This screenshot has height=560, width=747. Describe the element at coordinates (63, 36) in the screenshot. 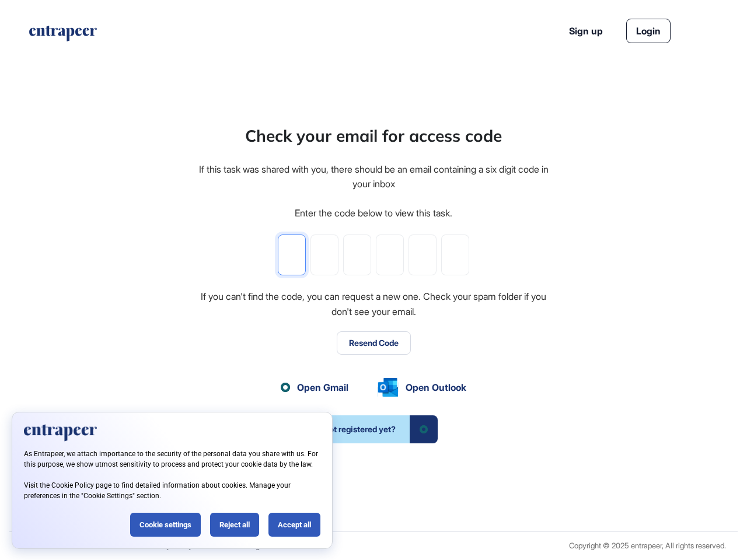

I see `a: entrapeer-logo` at that location.